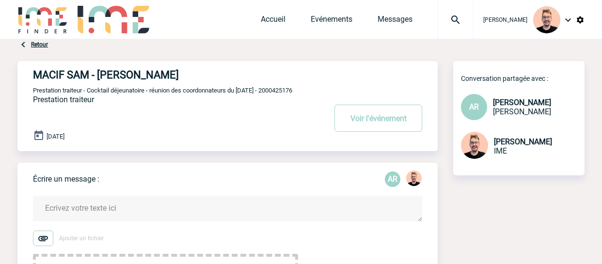 This screenshot has width=602, height=264. What do you see at coordinates (66, 179) in the screenshot?
I see `p: Écrire un message :` at bounding box center [66, 179].